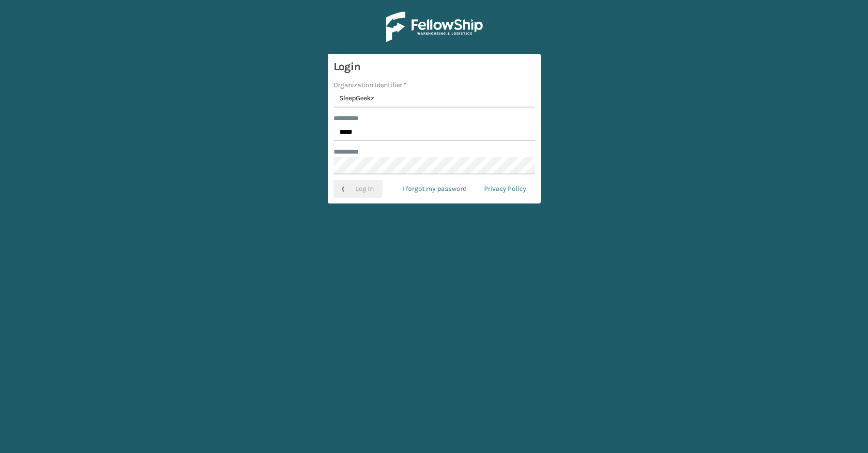 The width and height of the screenshot is (868, 453). Describe the element at coordinates (505, 189) in the screenshot. I see `a: Privacy Policy` at that location.